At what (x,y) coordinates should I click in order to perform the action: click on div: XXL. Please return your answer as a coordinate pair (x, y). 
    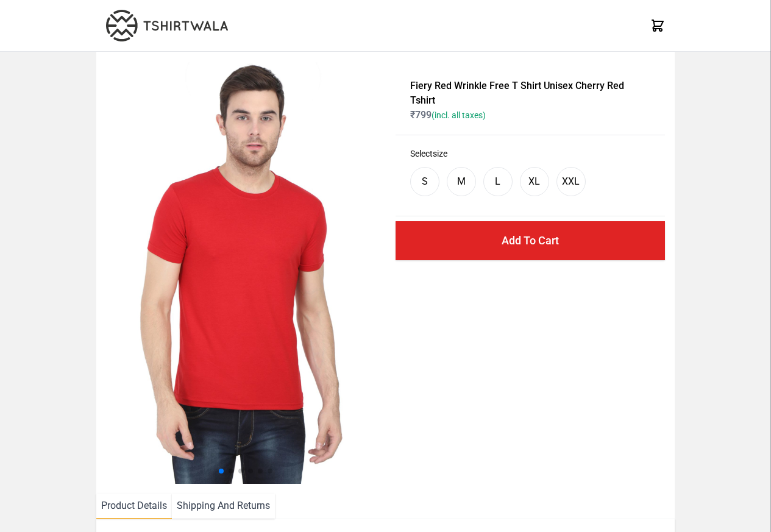
    Looking at the image, I should click on (570, 182).